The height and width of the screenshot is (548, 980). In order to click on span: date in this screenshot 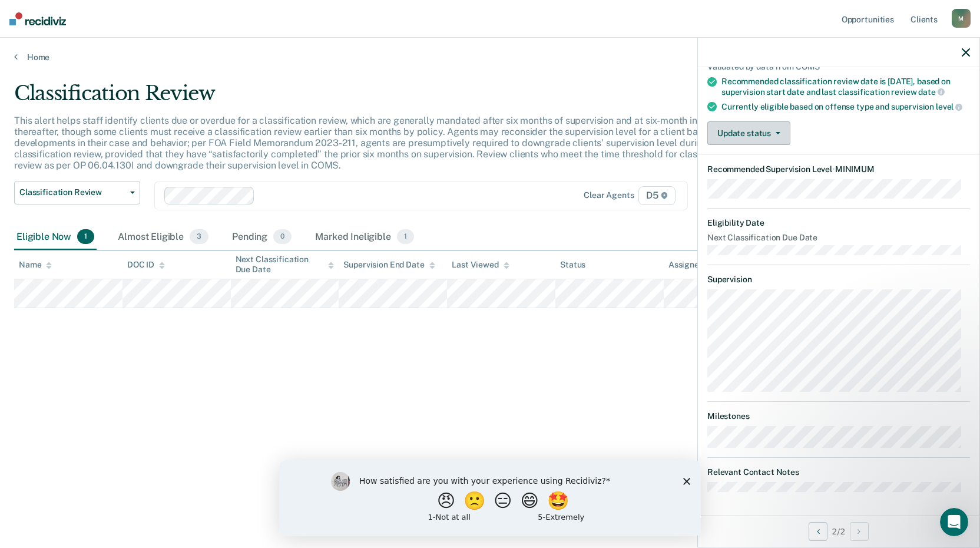, I will do `click(931, 92)`.